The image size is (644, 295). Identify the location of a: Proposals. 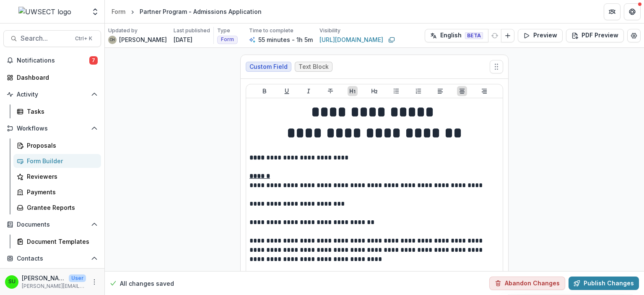
(57, 145).